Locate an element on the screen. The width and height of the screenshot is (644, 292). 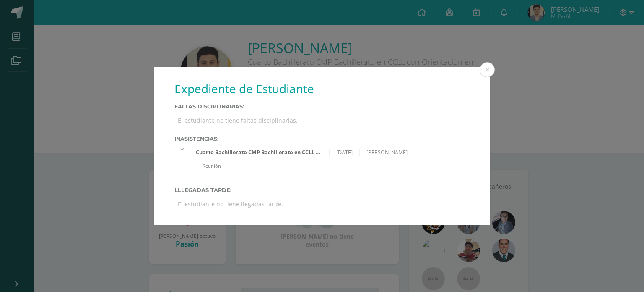
label: Faltas Disciplinarias: is located at coordinates (322, 106).